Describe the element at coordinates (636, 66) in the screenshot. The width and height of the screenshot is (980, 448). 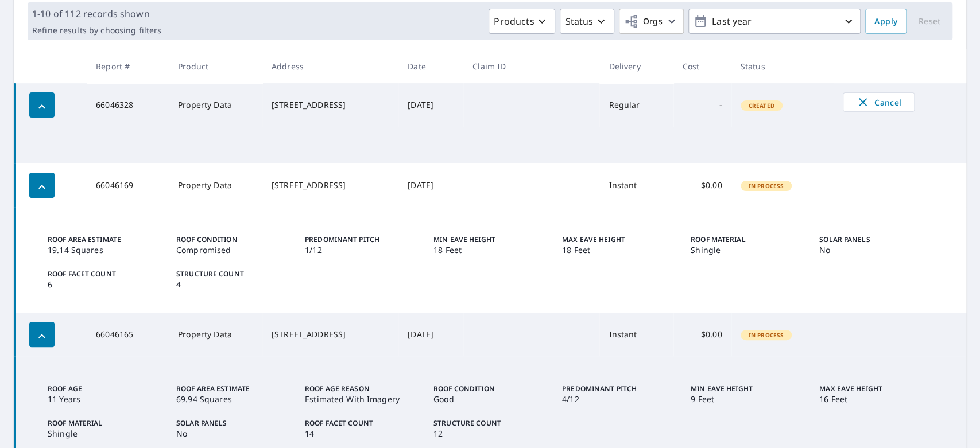
I see `th: Delivery` at that location.